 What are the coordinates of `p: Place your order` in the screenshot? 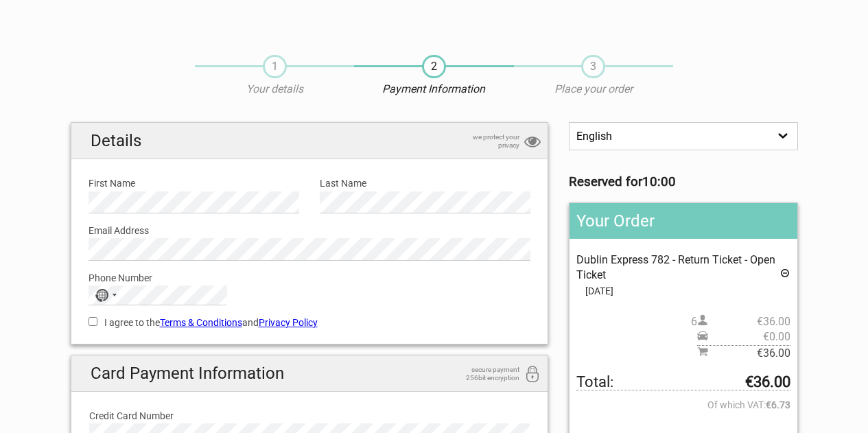 It's located at (594, 89).